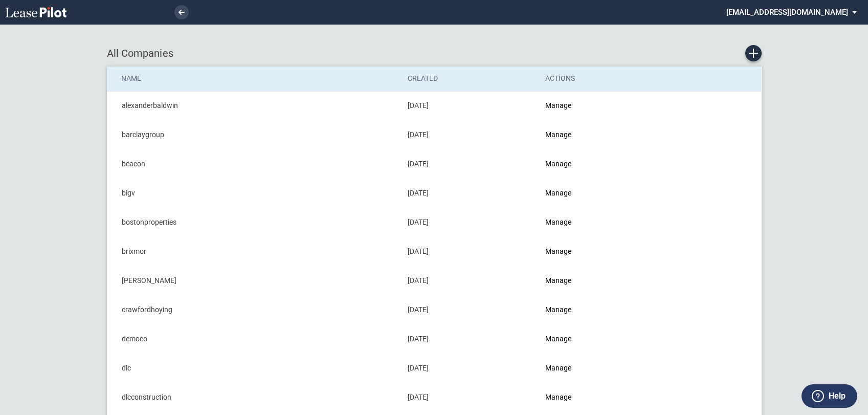 The width and height of the screenshot is (868, 415). I want to click on th: Created, so click(469, 79).